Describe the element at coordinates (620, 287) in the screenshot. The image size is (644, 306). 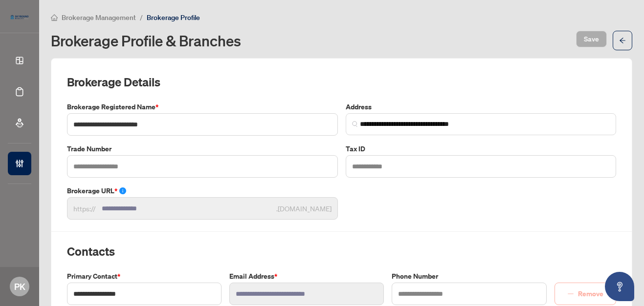
I see `button: Open asap` at that location.